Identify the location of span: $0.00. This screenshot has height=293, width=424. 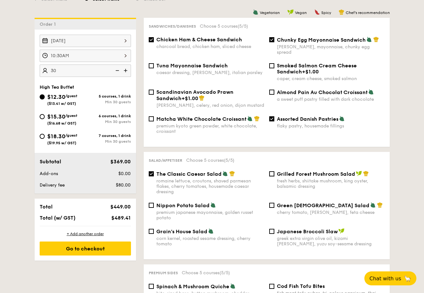
(124, 173).